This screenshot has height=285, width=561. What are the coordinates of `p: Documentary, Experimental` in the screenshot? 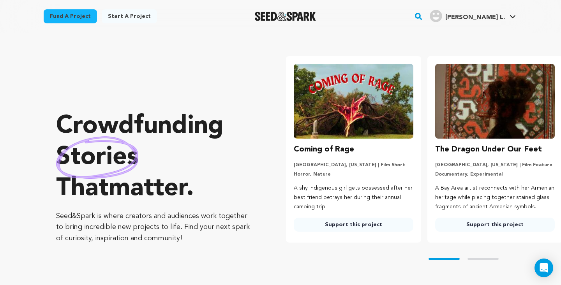 It's located at (494, 174).